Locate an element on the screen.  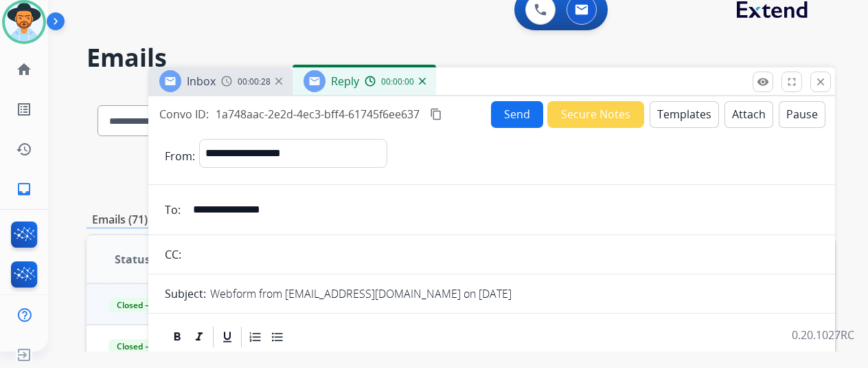
button: Templates is located at coordinates (684, 114).